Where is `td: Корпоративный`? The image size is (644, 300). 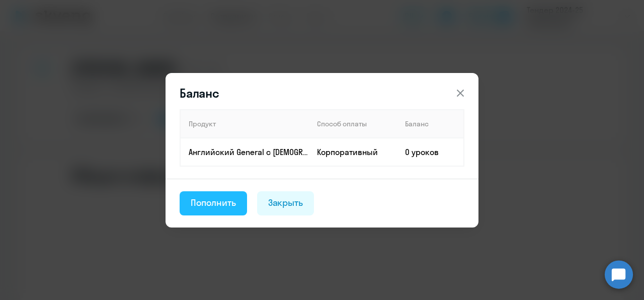 td: Корпоративный is located at coordinates (353, 152).